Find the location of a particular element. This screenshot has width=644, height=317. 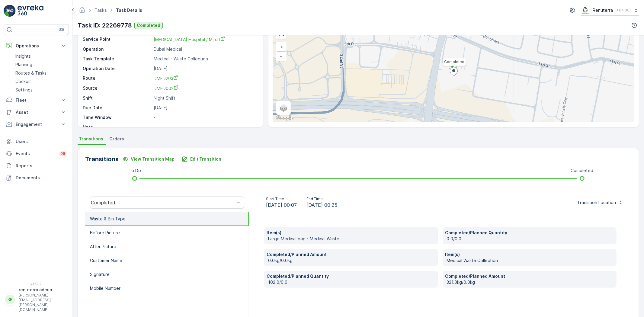

button: Operations is located at coordinates (36, 46).